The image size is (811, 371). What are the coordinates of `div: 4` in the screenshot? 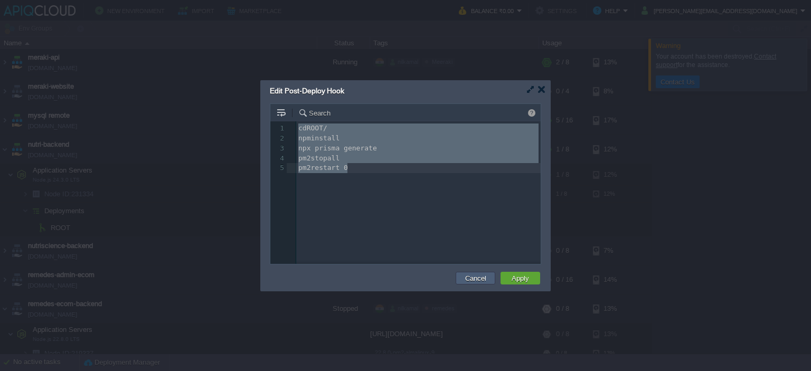 It's located at (278, 158).